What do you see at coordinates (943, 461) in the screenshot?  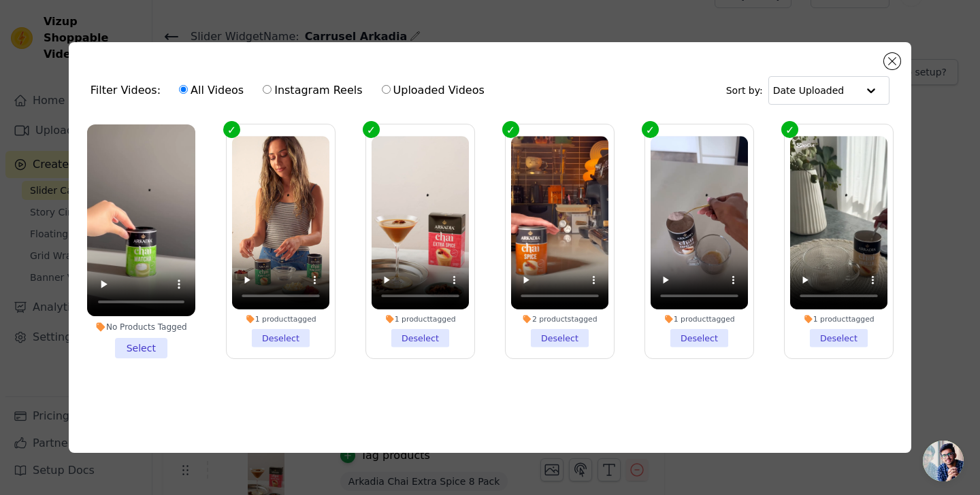 I see `a: Chat abierto` at bounding box center [943, 461].